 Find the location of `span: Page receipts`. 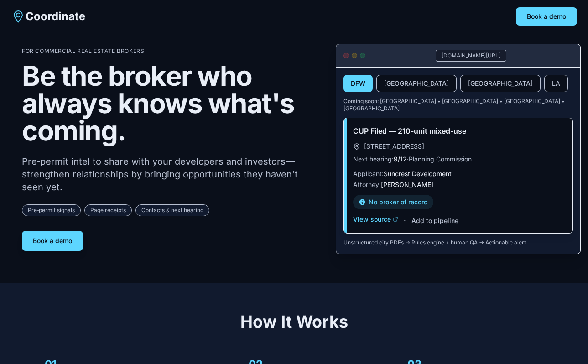

span: Page receipts is located at coordinates (108, 210).